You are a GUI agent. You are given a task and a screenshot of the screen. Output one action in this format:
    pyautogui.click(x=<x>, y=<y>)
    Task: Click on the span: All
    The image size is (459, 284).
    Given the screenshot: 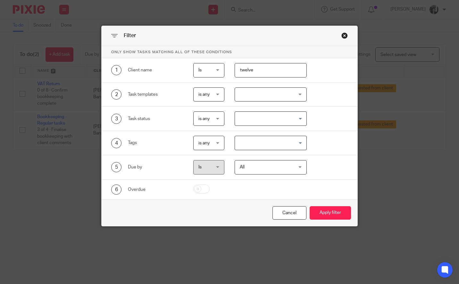 What is the action you would take?
    pyautogui.click(x=242, y=167)
    